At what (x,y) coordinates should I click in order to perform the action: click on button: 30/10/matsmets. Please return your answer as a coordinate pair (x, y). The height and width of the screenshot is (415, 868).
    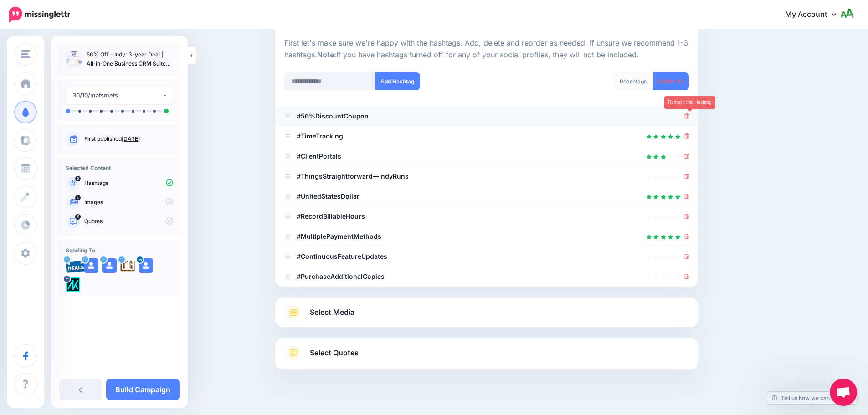
    Looking at the image, I should click on (119, 95).